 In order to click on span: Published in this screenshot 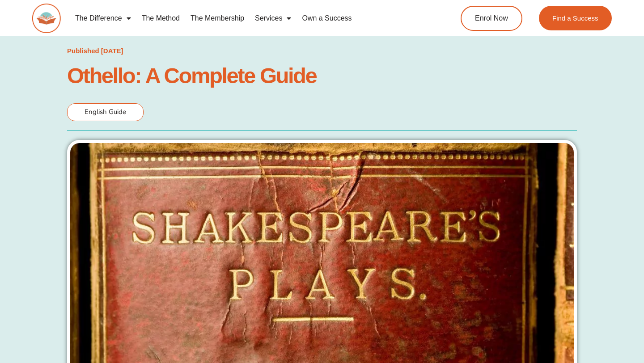, I will do `click(84, 51)`.